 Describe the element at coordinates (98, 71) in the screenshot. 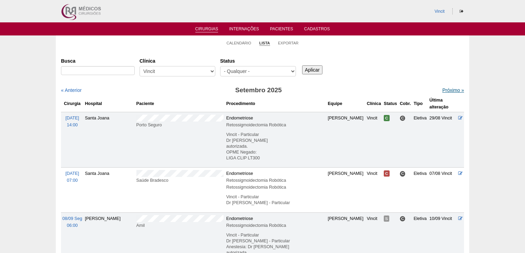

I see `input: Digite os termos que você deseja procurar.` at that location.